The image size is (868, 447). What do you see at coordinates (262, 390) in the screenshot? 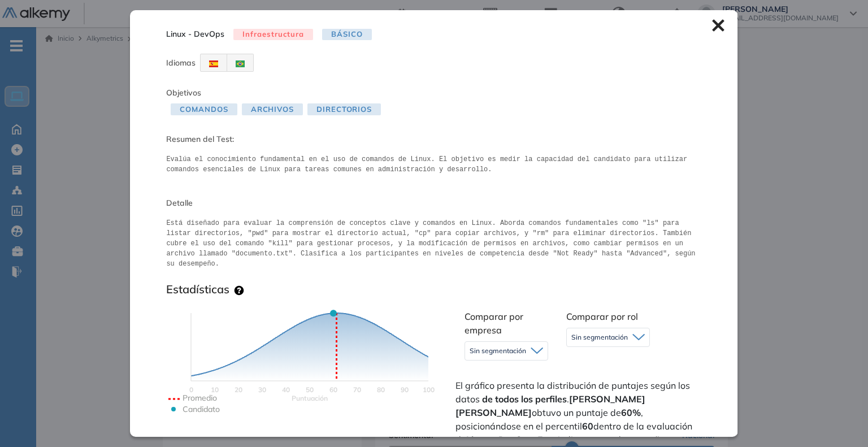
I see `text: 30` at bounding box center [262, 390].